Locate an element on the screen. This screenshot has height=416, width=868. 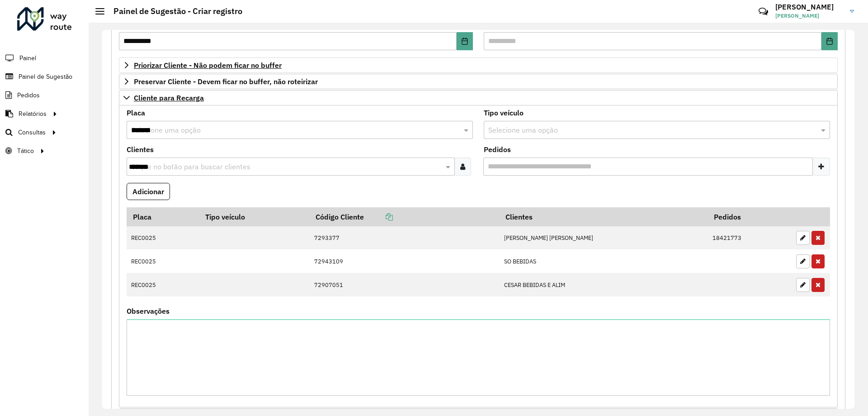
span: Painel de Sugestão is located at coordinates (45, 76).